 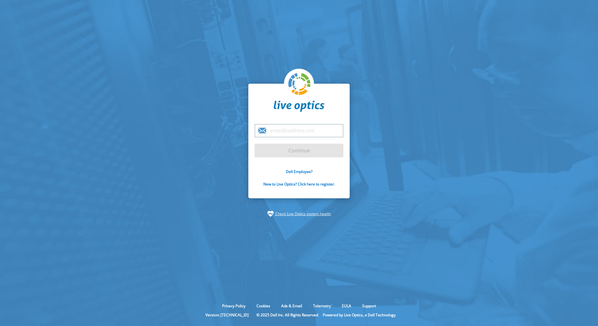 I want to click on a: Privacy Policy, so click(x=234, y=306).